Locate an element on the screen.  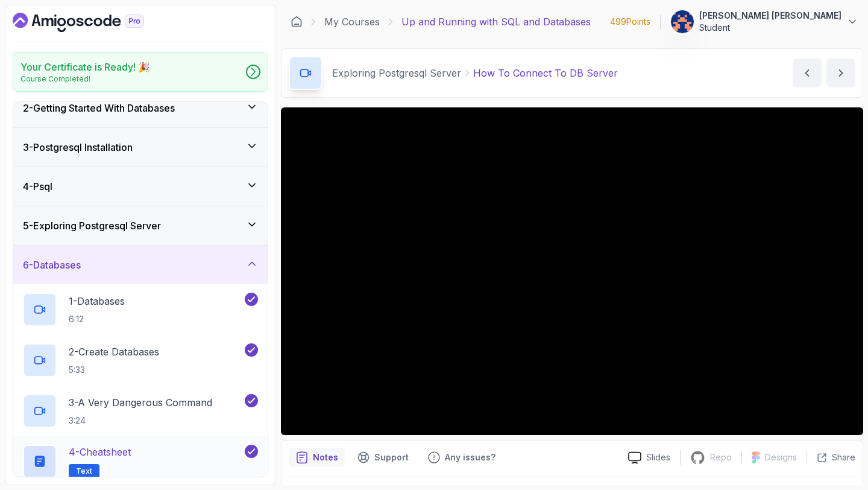
p: Notes is located at coordinates (326, 458).